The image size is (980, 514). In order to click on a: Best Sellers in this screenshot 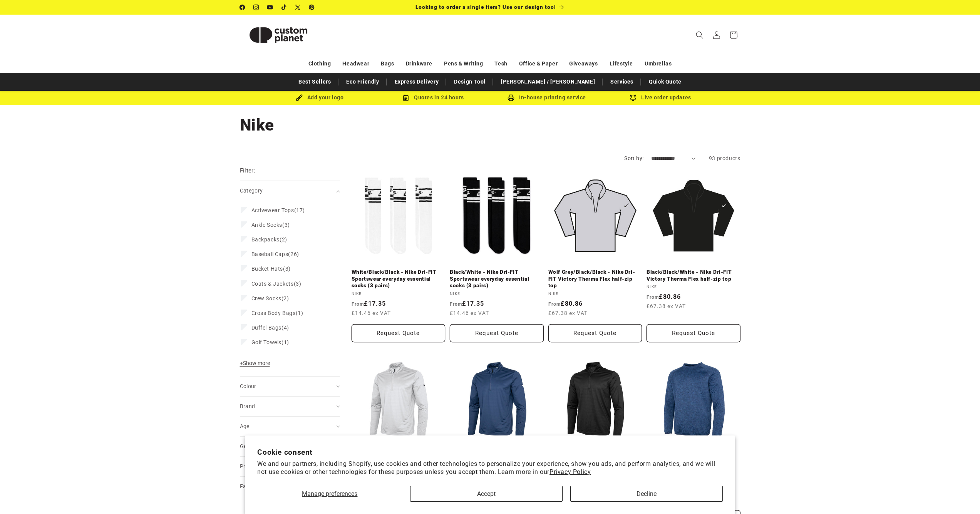, I will do `click(315, 82)`.